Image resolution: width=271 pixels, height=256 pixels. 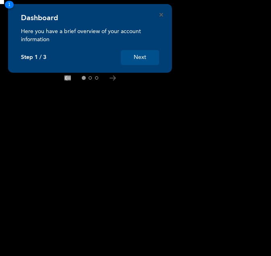 I want to click on h4: Dashboard, so click(x=40, y=18).